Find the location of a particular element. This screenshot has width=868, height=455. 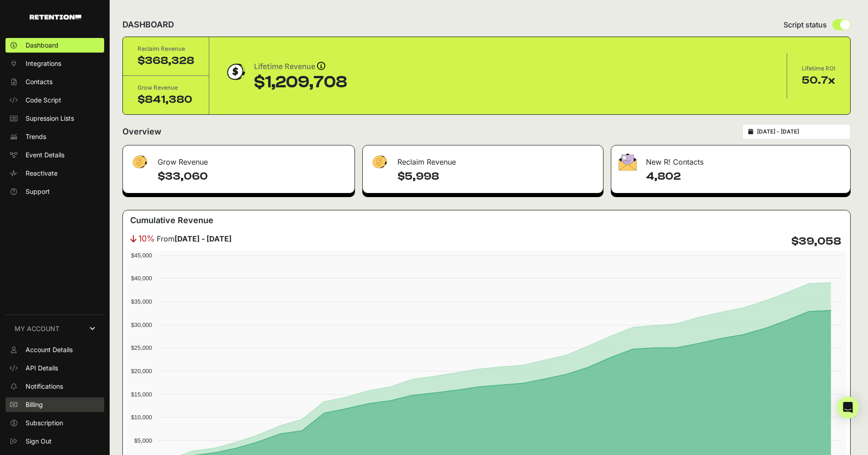

span: Support is located at coordinates (38, 192).